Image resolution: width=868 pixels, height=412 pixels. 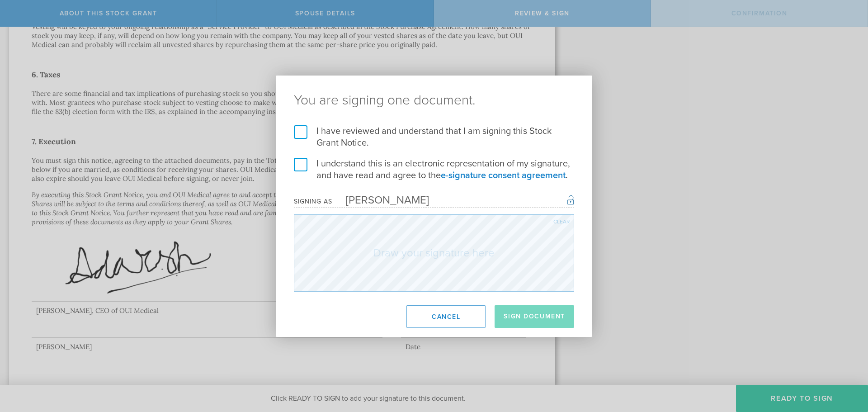 What do you see at coordinates (313, 201) in the screenshot?
I see `div: Signing as` at bounding box center [313, 201].